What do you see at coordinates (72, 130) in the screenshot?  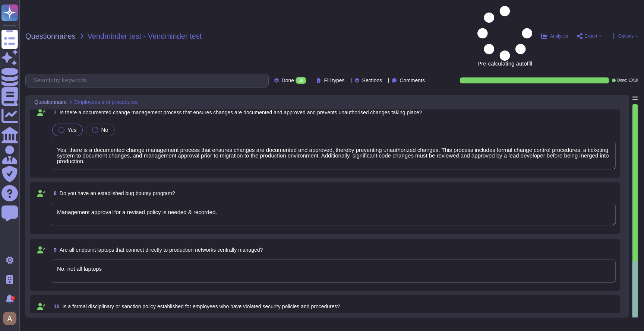 I see `span: Yes` at bounding box center [72, 130].